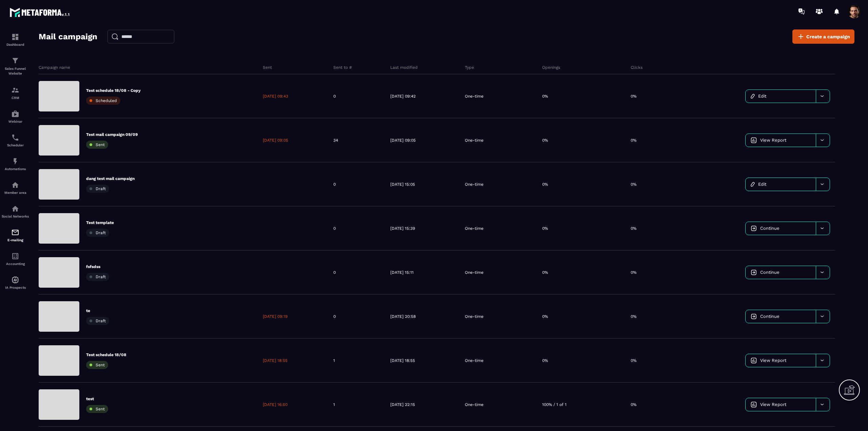 Image resolution: width=868 pixels, height=431 pixels. I want to click on p: dang test mail campaign, so click(111, 179).